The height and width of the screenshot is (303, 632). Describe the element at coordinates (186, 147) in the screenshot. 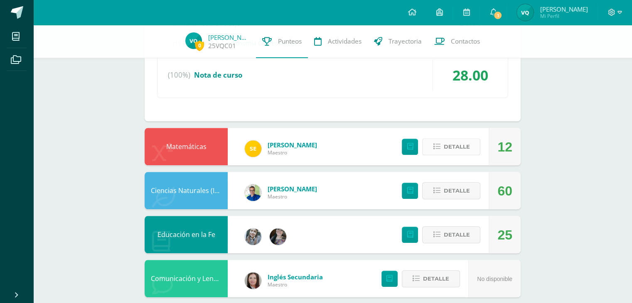

I see `div: Matemáticas` at that location.